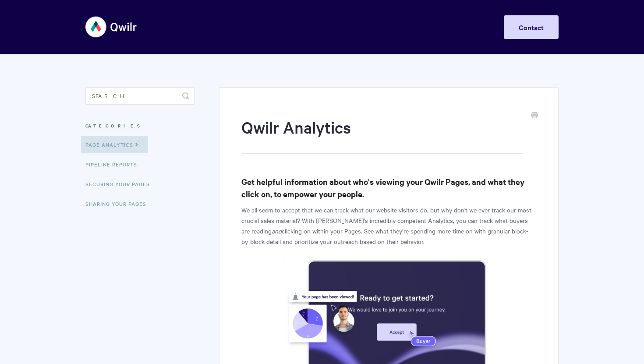 The height and width of the screenshot is (364, 644). Describe the element at coordinates (382, 135) in the screenshot. I see `h1: Qwilr Analytics` at that location.